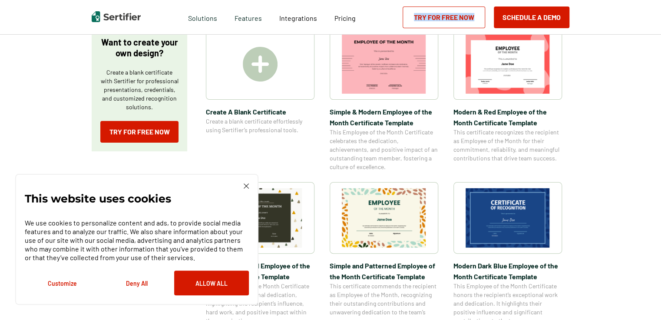 The width and height of the screenshot is (661, 320). What do you see at coordinates (384, 150) in the screenshot?
I see `span: This Employee of the Month Certificate celebrates the dedication, achievements, and positive impa...` at bounding box center [384, 150].